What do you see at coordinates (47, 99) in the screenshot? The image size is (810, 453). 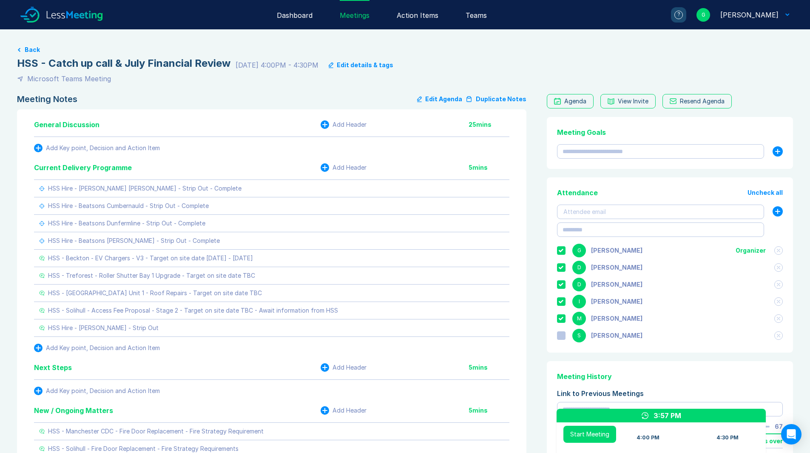 I see `div: Meeting Notes` at bounding box center [47, 99].